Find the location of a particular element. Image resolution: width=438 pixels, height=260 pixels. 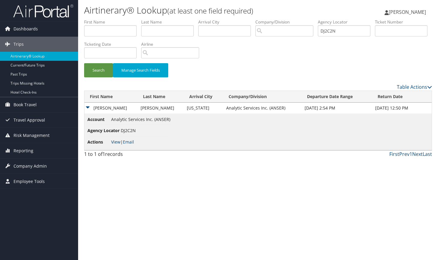

th: Last Name: activate to sort column ascending is located at coordinates (161, 96).